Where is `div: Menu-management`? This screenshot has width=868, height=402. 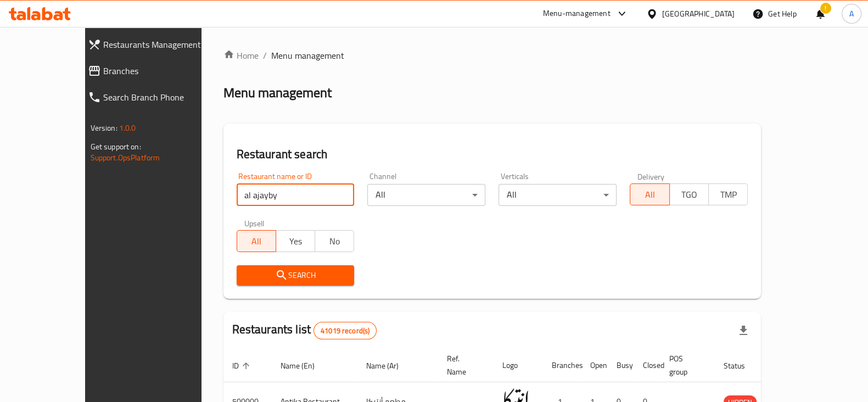
div: Menu-management is located at coordinates (576, 14).